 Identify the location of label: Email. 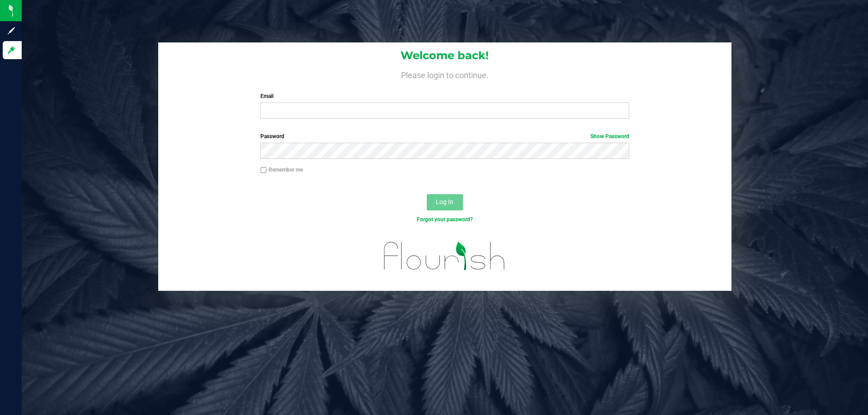
(444, 96).